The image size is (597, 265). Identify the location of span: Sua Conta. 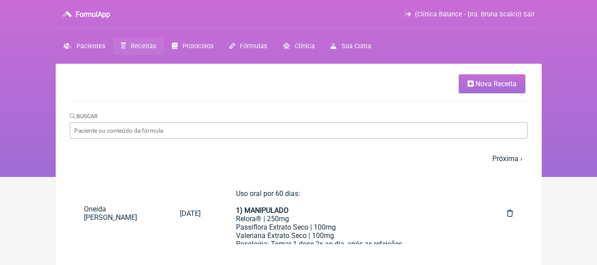
(356, 46).